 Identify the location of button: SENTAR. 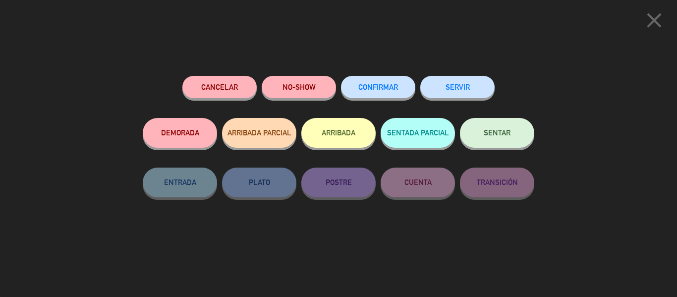
(497, 133).